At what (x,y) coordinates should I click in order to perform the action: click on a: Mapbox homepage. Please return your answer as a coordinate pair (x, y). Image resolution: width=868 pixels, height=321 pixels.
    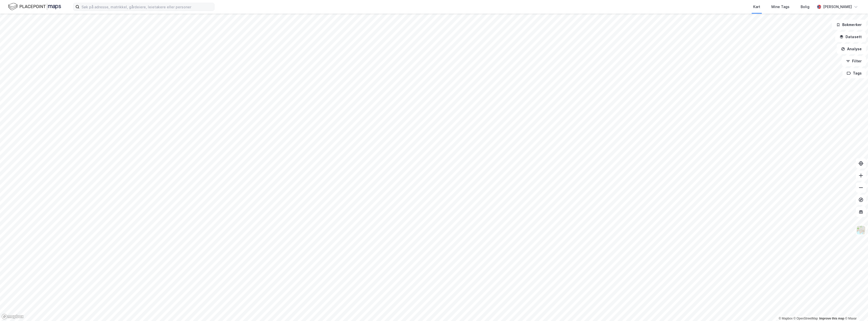
    Looking at the image, I should click on (12, 316).